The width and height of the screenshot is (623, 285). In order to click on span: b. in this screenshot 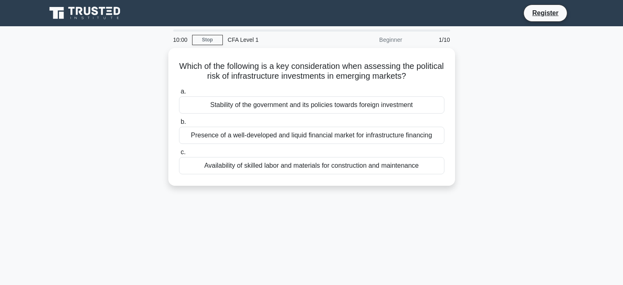, I will do `click(183, 121)`.